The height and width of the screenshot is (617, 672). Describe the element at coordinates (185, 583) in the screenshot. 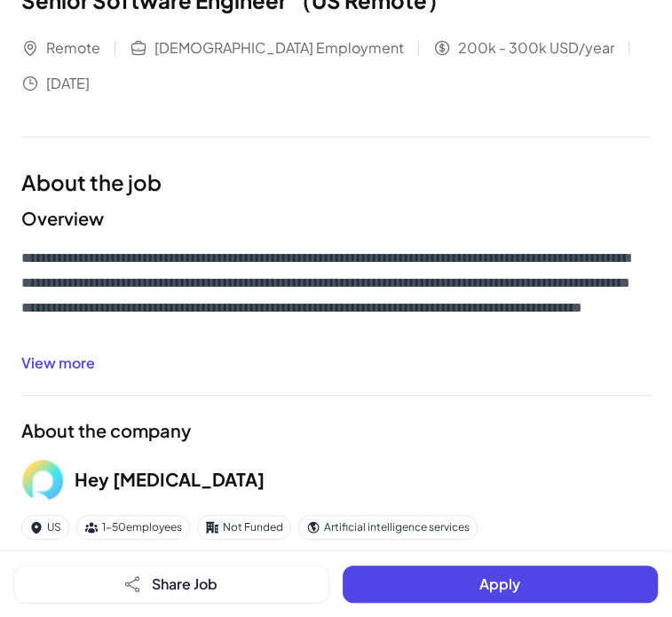

I see `span: Share Job` at that location.